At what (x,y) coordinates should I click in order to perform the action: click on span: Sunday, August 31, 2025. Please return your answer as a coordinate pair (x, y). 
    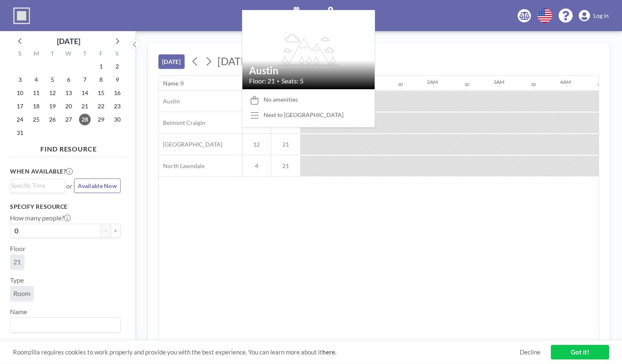
    Looking at the image, I should click on (20, 133).